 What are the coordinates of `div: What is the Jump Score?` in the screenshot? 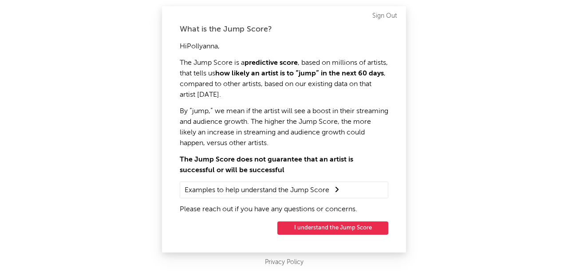 It's located at (284, 29).